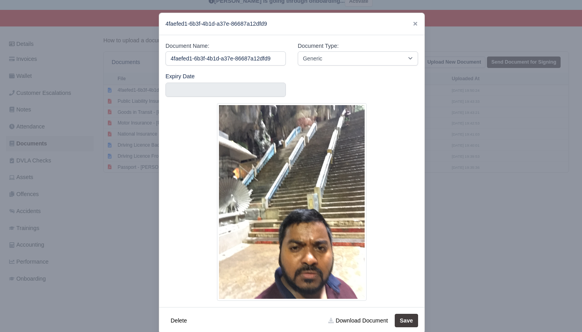  Describe the element at coordinates (187, 46) in the screenshot. I see `label: Document Name:` at that location.